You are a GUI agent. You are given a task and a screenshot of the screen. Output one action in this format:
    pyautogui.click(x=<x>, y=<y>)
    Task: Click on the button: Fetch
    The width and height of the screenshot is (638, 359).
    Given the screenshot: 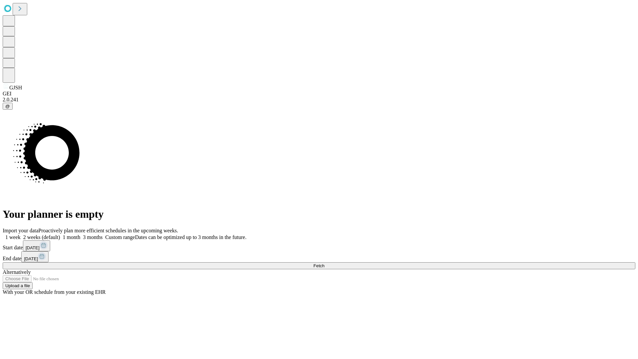 What is the action you would take?
    pyautogui.click(x=319, y=265)
    